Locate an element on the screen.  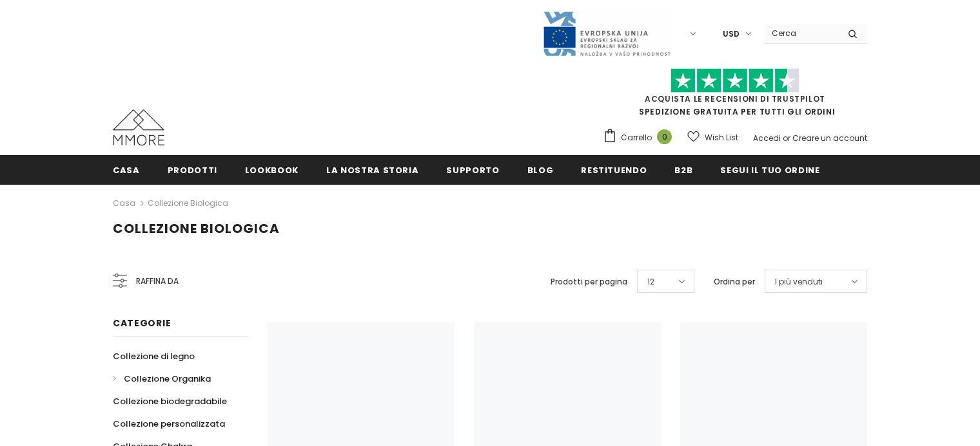
span: Blog is located at coordinates (540, 170).